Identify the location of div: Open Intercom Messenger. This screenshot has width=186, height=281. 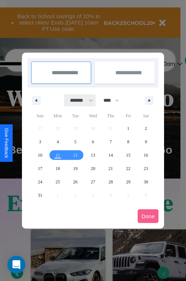
(16, 265).